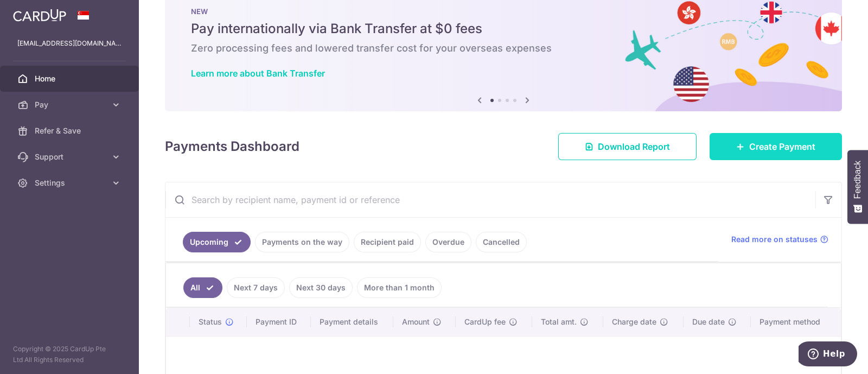 This screenshot has width=868, height=374. I want to click on span: CardUp fee, so click(485, 322).